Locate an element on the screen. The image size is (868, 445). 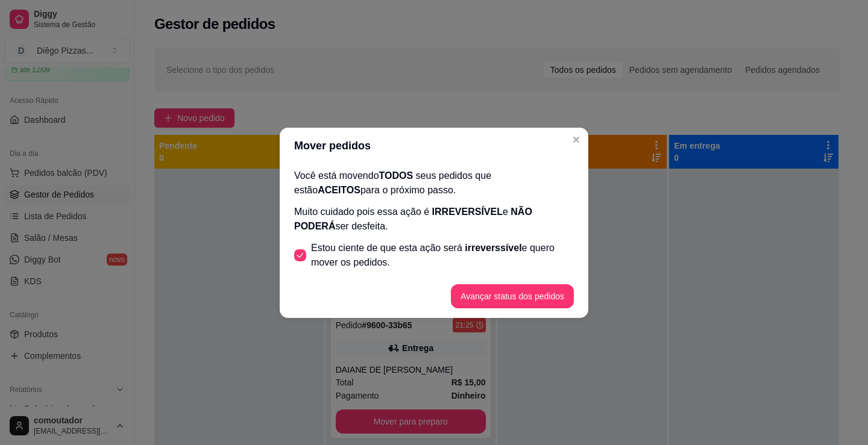
span: Estou ciente de que esta ação será e quero mover os pedidos. is located at coordinates (442, 256).